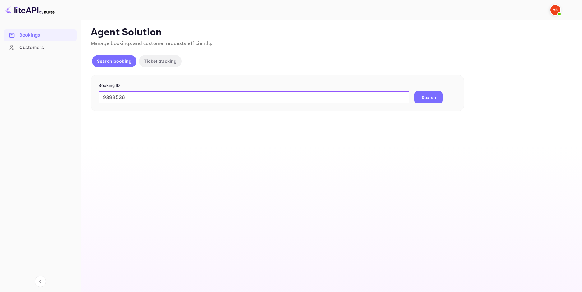 The height and width of the screenshot is (292, 582). I want to click on a: Bookings, so click(40, 35).